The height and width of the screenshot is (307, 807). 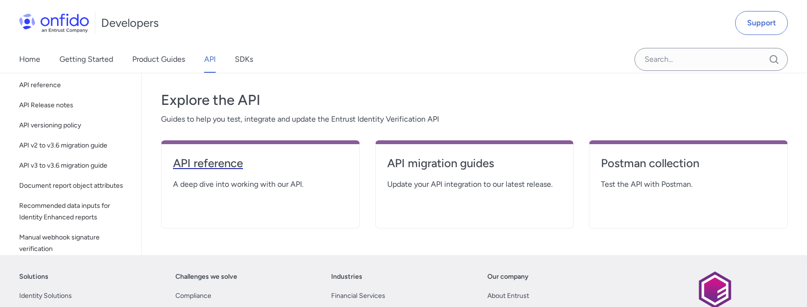 What do you see at coordinates (260, 184) in the screenshot?
I see `span: A deep dive into working with our API.` at bounding box center [260, 184].